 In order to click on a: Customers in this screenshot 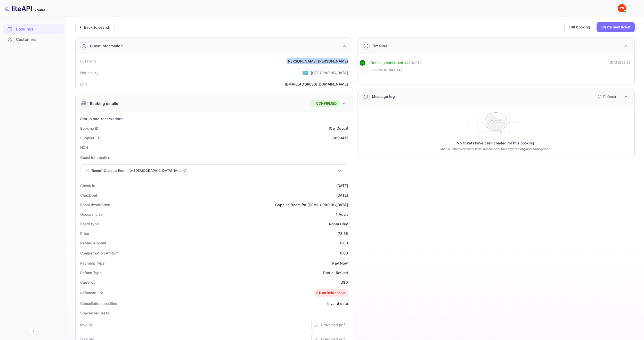, I will do `click(33, 39)`.